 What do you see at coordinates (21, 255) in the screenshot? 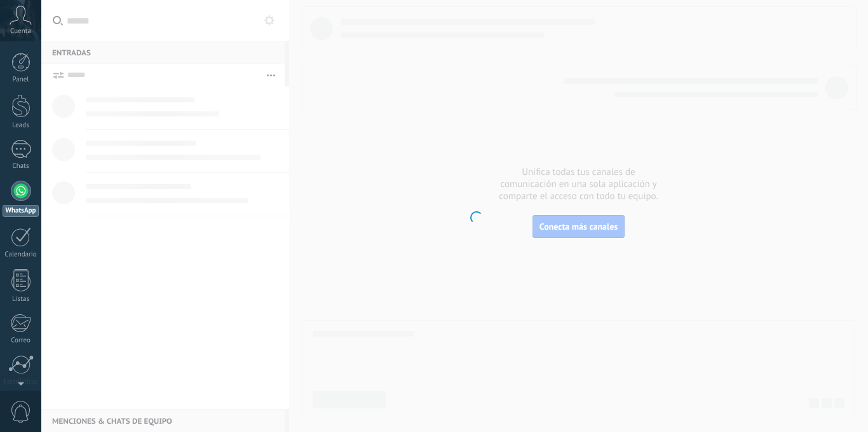
I see `div: Calendario` at bounding box center [21, 255].